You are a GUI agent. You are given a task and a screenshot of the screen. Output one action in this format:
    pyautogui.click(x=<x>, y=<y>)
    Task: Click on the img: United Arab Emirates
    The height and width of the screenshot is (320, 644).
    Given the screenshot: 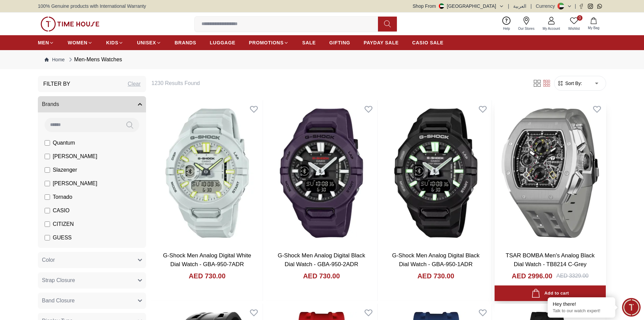 What is the action you would take?
    pyautogui.click(x=442, y=6)
    